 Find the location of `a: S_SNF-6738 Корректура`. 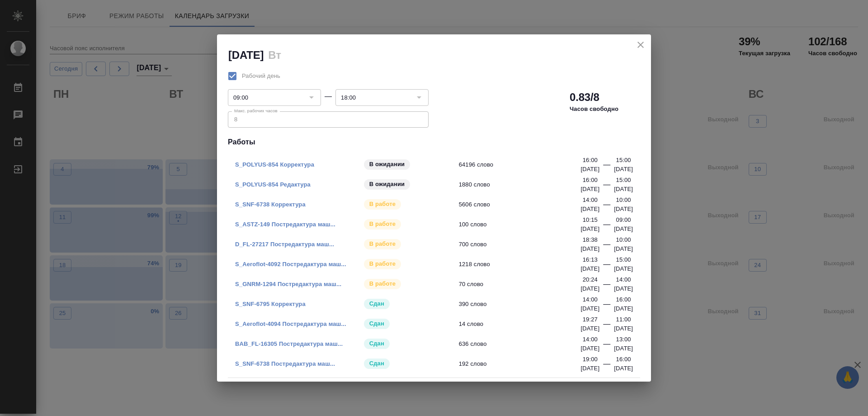

a: S_SNF-6738 Корректура is located at coordinates (271, 204).